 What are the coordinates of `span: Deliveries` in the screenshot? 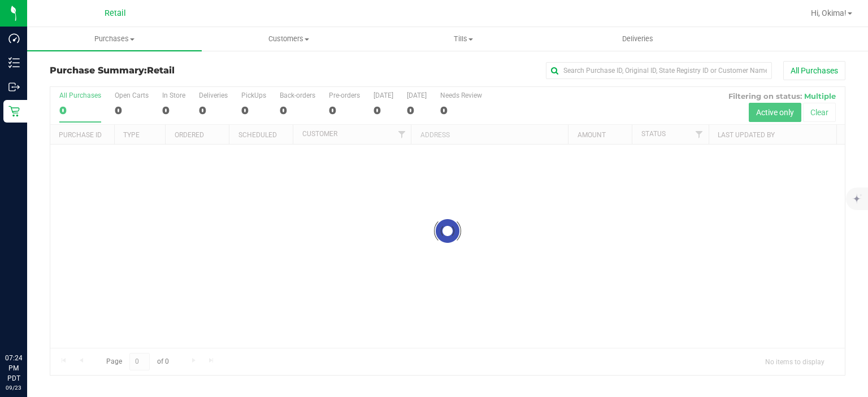 It's located at (637, 39).